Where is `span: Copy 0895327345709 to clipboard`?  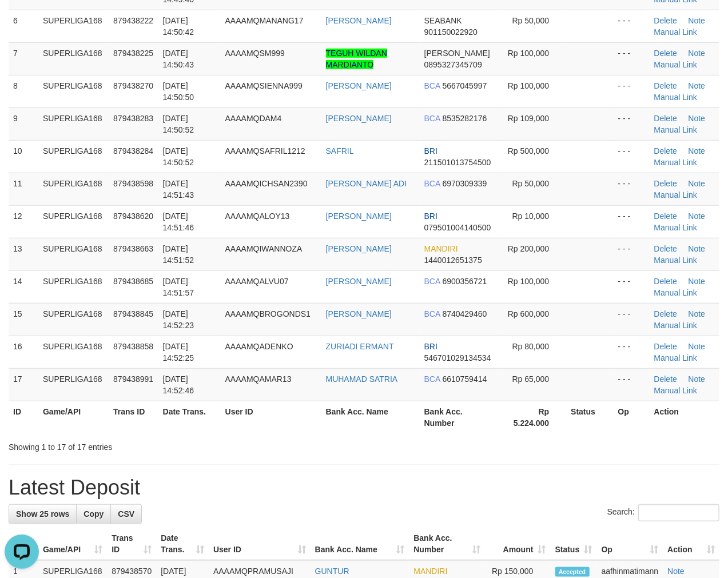
span: Copy 0895327345709 to clipboard is located at coordinates (453, 65).